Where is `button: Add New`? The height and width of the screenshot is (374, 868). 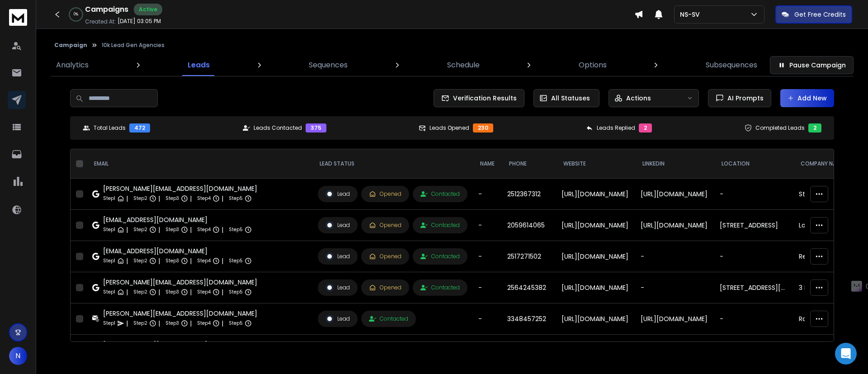 button: Add New is located at coordinates (807, 98).